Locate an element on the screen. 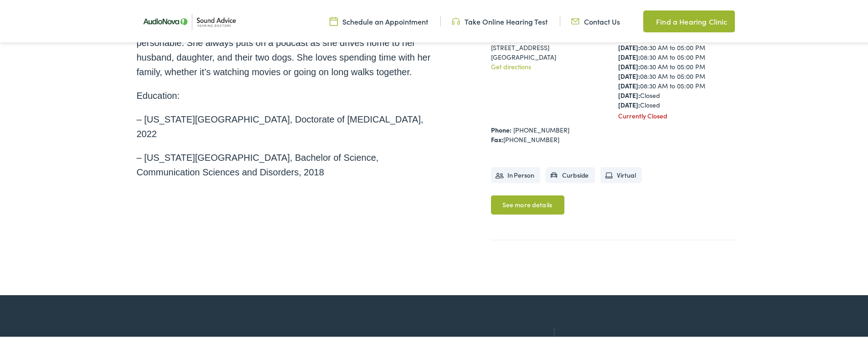 This screenshot has width=868, height=338. li: Curbside is located at coordinates (570, 173).